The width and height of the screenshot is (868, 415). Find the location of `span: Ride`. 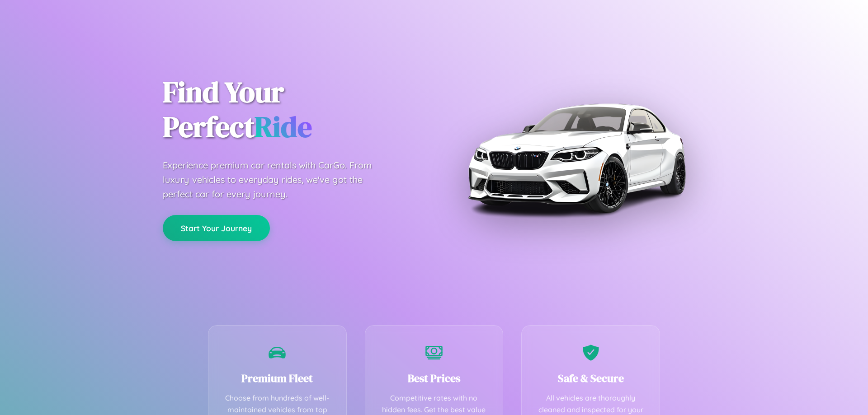

span: Ride is located at coordinates (283, 126).